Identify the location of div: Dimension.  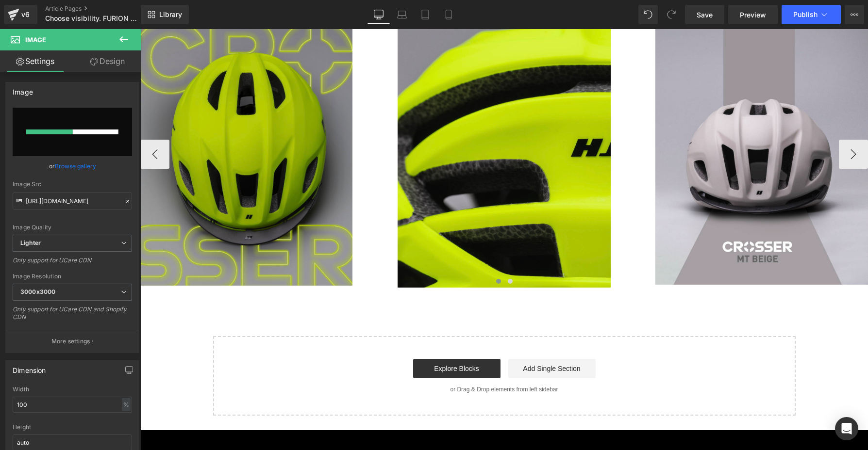
(29, 368).